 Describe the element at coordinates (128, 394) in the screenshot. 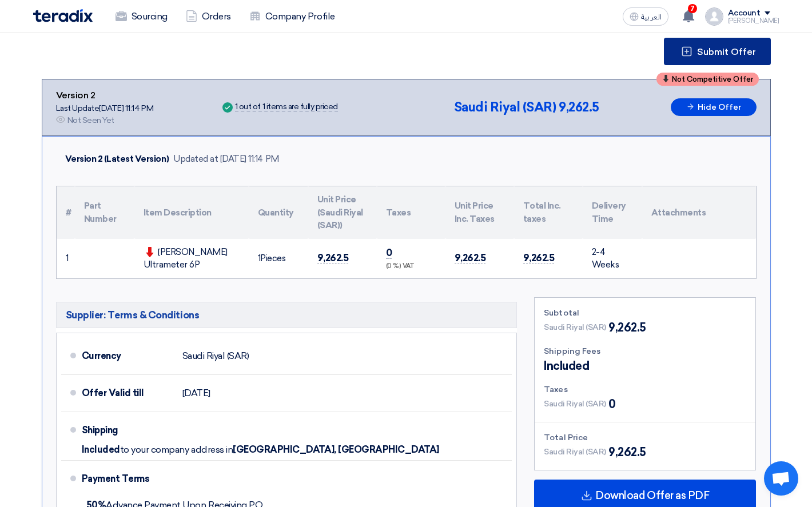

I see `div: Offer Valid till` at that location.